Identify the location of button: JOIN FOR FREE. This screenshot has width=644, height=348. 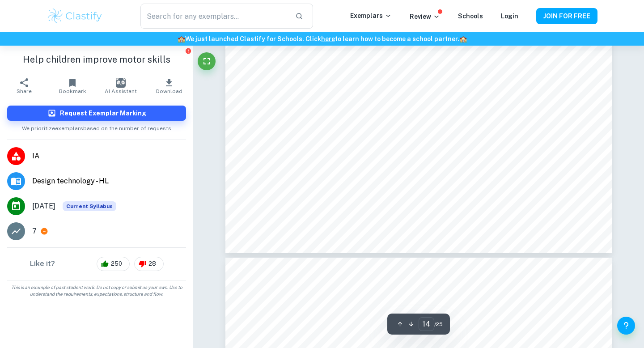
(566, 16).